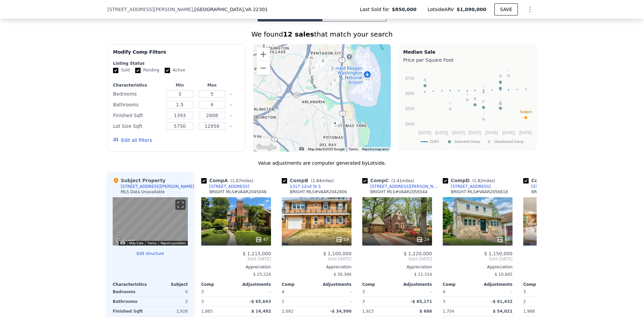  I want to click on span: 1.84, so click(317, 181).